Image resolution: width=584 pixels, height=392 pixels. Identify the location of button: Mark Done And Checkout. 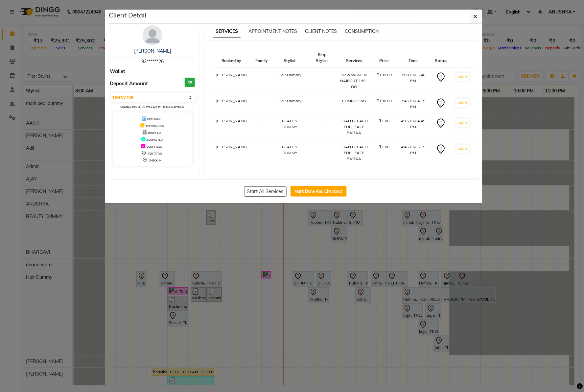
(318, 192).